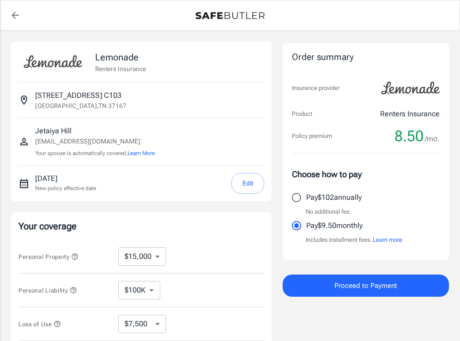 The image size is (460, 341). What do you see at coordinates (95, 131) in the screenshot?
I see `p: Jetaiya Hill` at bounding box center [95, 131].